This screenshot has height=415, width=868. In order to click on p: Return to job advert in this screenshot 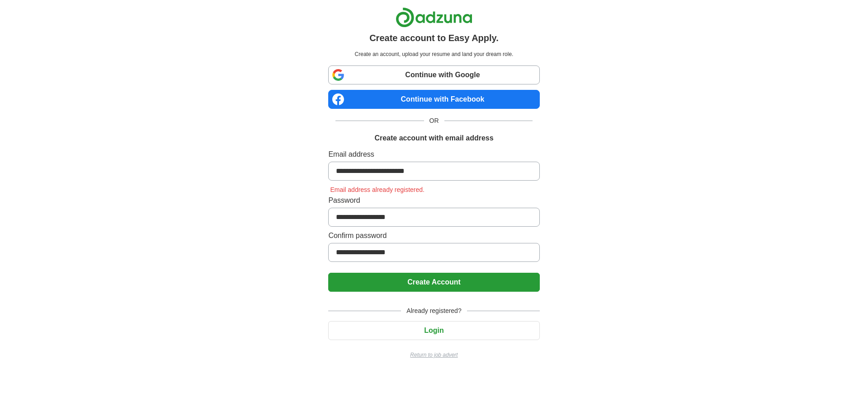, I will do `click(433, 355)`.